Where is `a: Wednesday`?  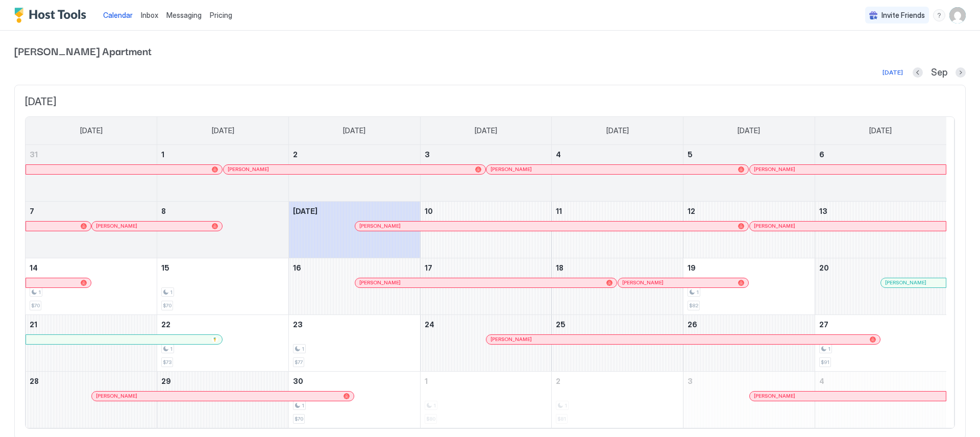 a: Wednesday is located at coordinates (486, 131).